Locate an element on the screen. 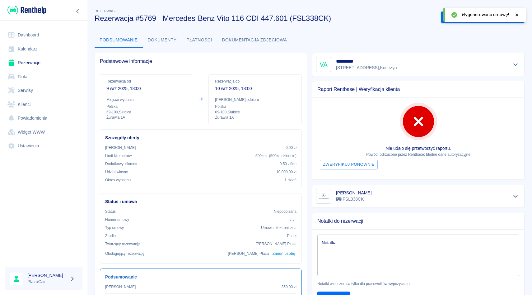  p: Miejsce wydania is located at coordinates (146, 100).